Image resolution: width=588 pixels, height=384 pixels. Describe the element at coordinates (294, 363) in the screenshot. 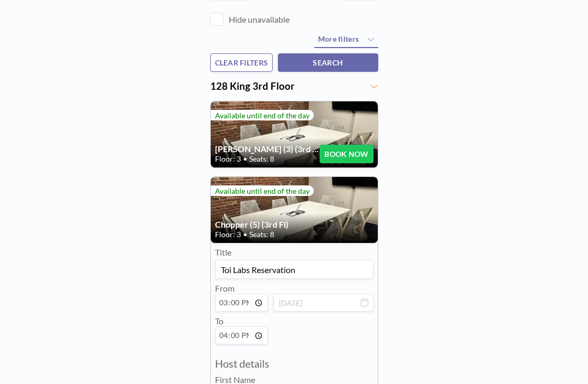

I see `h3: Host details` at that location.